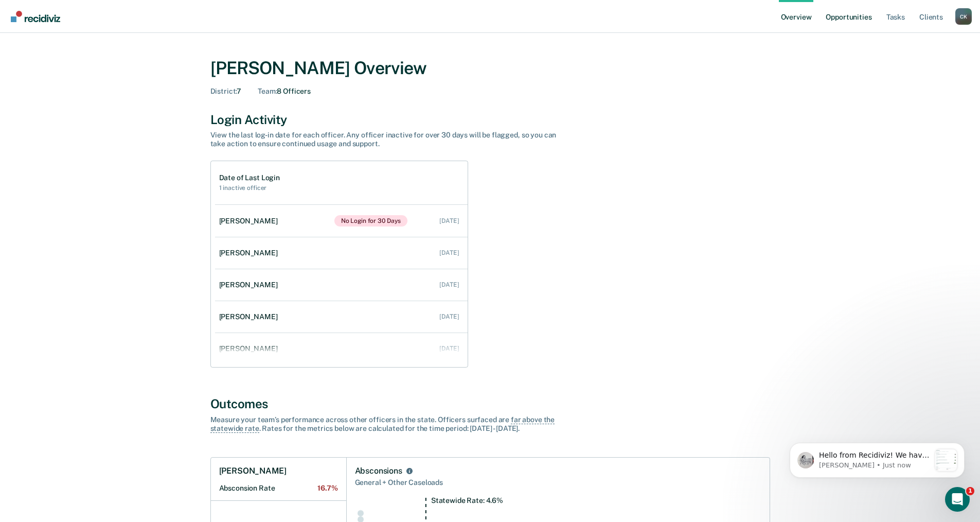 This screenshot has height=522, width=980. What do you see at coordinates (558, 482) in the screenshot?
I see `div: General + Other Caseloads` at bounding box center [558, 482].